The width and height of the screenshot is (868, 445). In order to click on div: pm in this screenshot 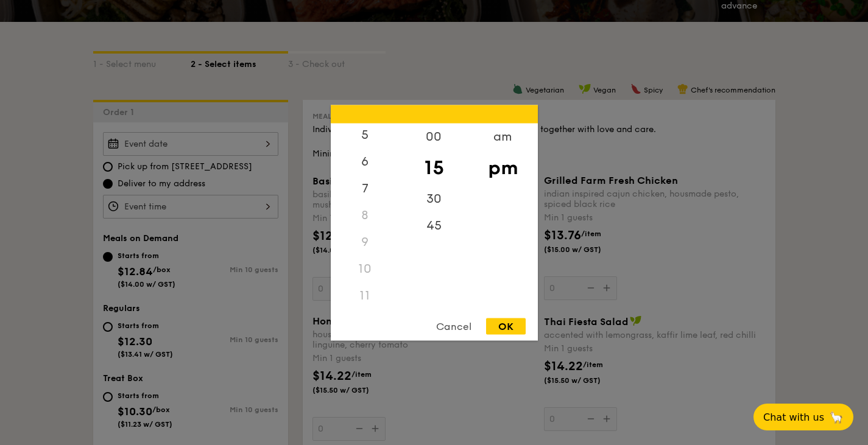, I will do `click(502, 167)`.